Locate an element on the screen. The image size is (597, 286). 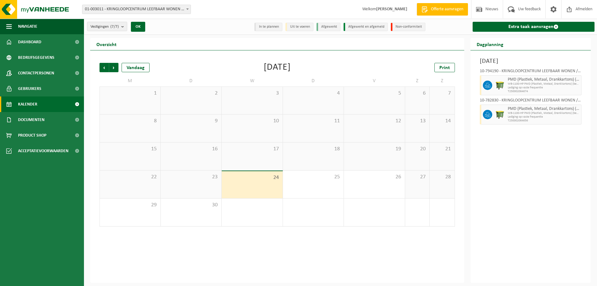
span: 30 is located at coordinates (191, 205).